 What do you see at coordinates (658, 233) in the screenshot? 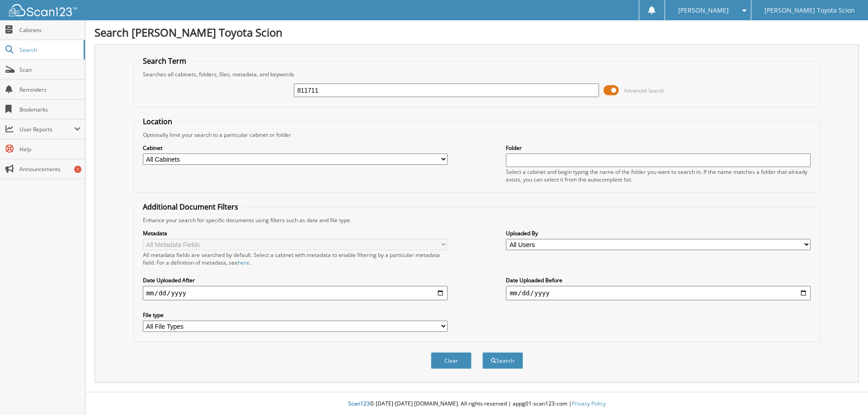
I see `label: Uploaded By` at bounding box center [658, 233].